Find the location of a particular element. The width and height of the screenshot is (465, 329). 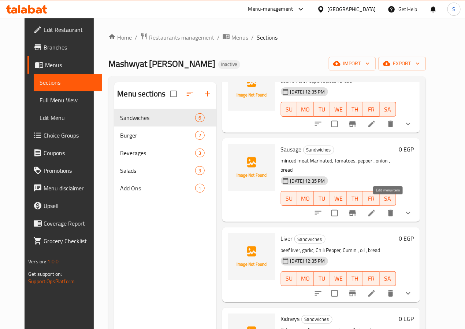

span: Liver is located at coordinates (287, 238).